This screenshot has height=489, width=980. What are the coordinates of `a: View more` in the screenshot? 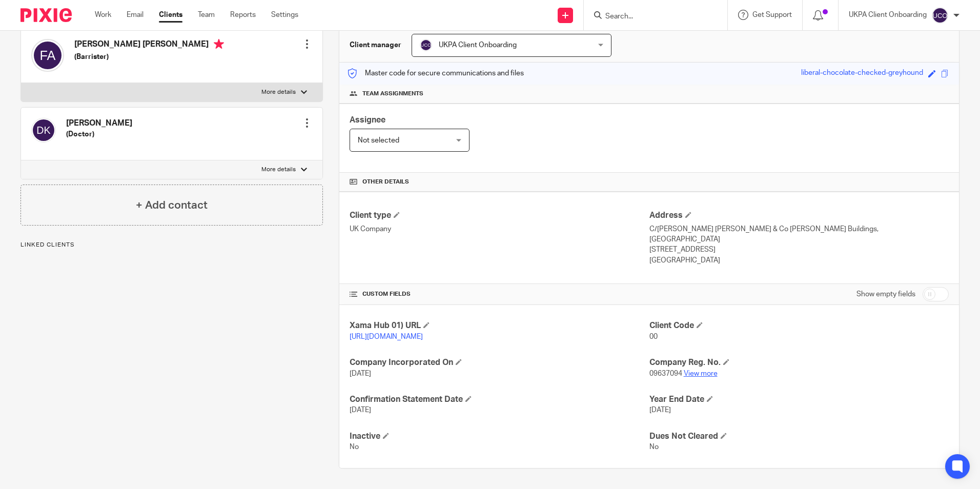 It's located at (700, 373).